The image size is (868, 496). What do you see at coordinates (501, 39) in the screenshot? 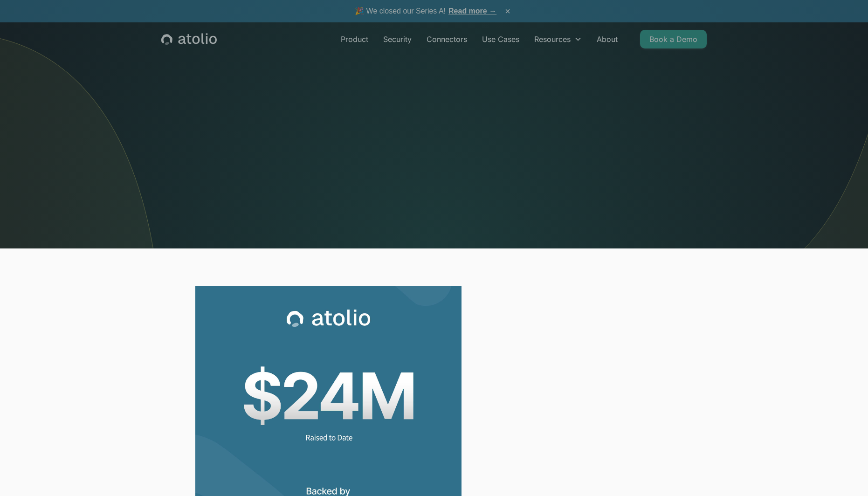
I see `a: Use Cases` at bounding box center [501, 39].